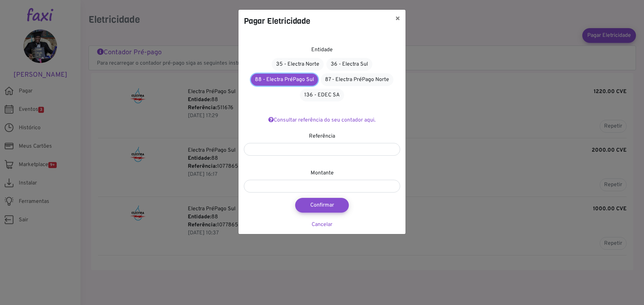  Describe the element at coordinates (322, 205) in the screenshot. I see `button: Confirmar` at that location.